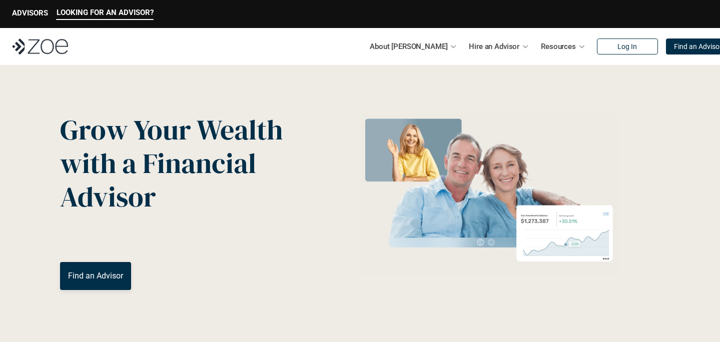 This screenshot has width=720, height=342. I want to click on a: Log In, so click(628, 47).